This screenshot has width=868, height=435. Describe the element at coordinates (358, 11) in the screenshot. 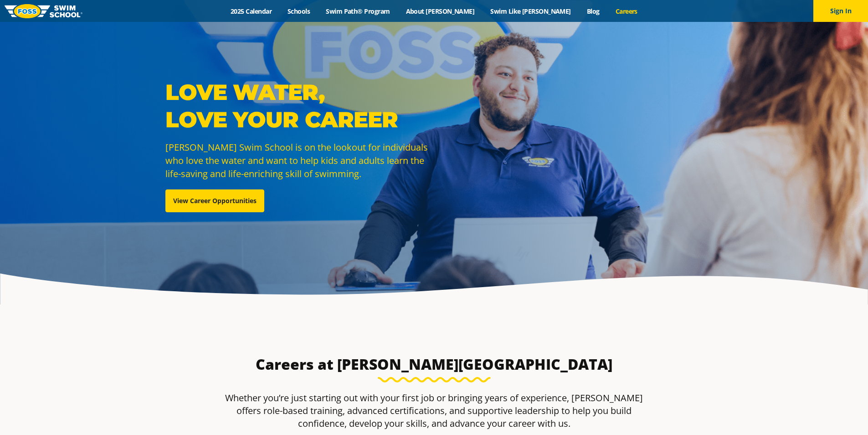

I see `a: Swim Path® Program` at that location.